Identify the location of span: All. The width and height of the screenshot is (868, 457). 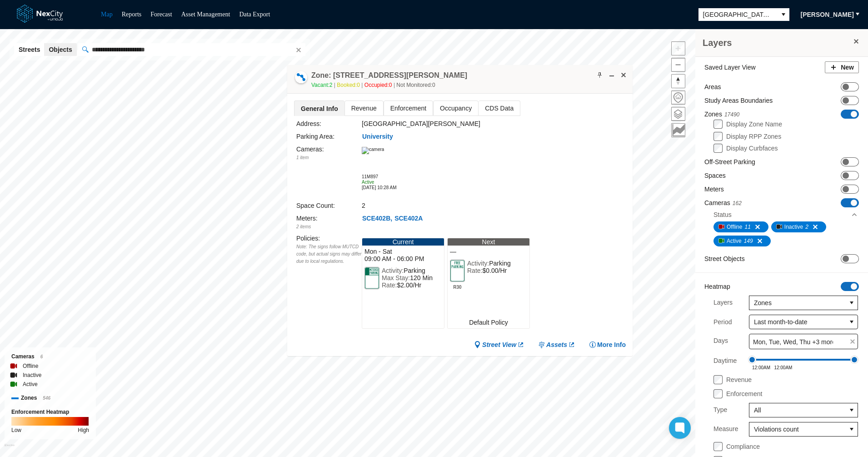
(797, 410).